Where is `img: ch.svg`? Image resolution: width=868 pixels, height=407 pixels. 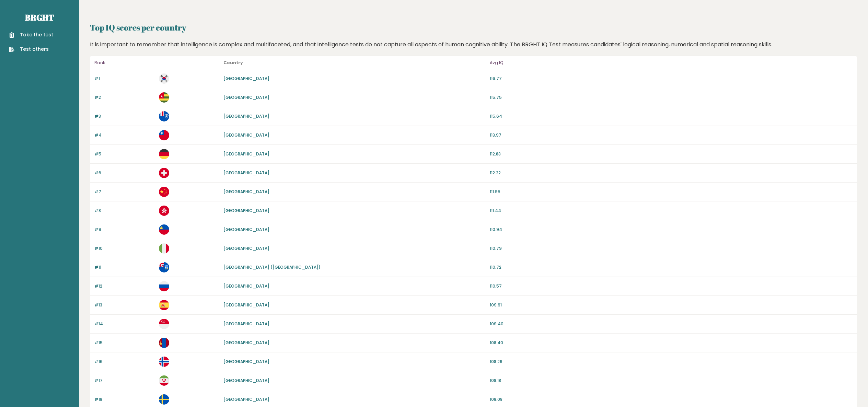
img: ch.svg is located at coordinates (164, 173).